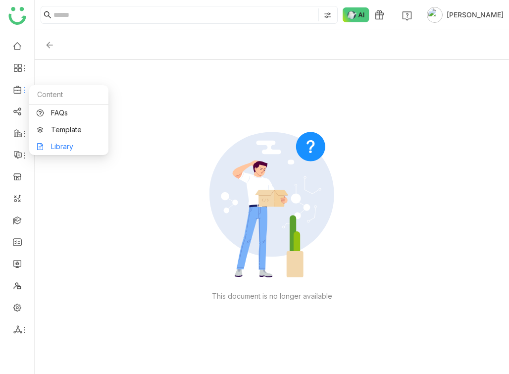 This screenshot has width=509, height=374. Describe the element at coordinates (407, 16) in the screenshot. I see `img: help.svg` at that location.